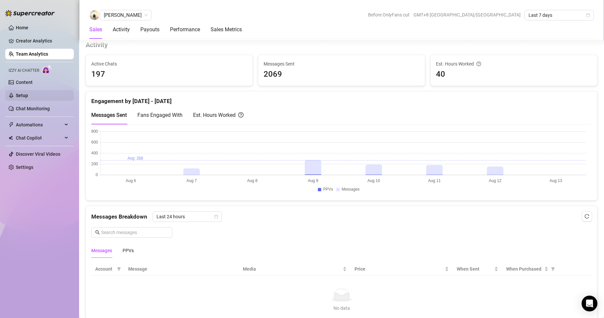  I want to click on h4: Activity, so click(341, 45).